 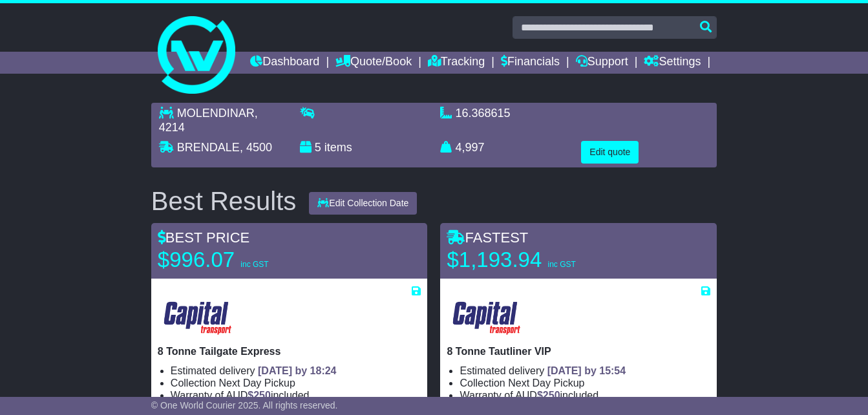 I want to click on span: , 4214, so click(x=208, y=120).